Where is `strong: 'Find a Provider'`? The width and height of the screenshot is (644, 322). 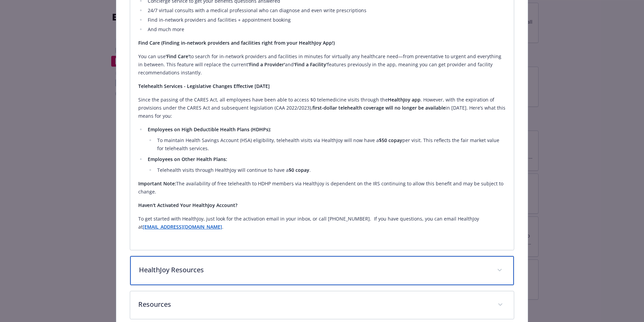 strong: 'Find a Provider' is located at coordinates (266, 64).